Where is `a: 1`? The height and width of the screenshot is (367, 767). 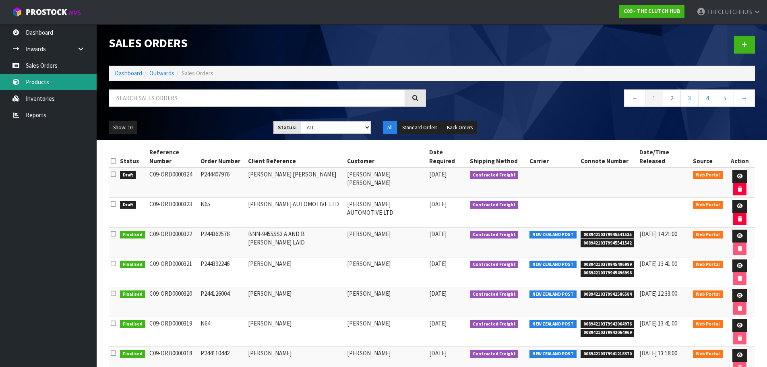 a: 1 is located at coordinates (654, 98).